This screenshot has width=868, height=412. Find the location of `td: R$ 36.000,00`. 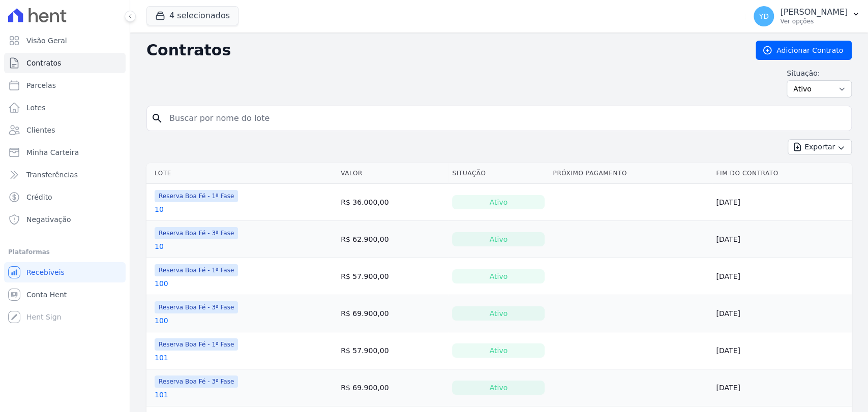

td: R$ 36.000,00 is located at coordinates (392, 202).